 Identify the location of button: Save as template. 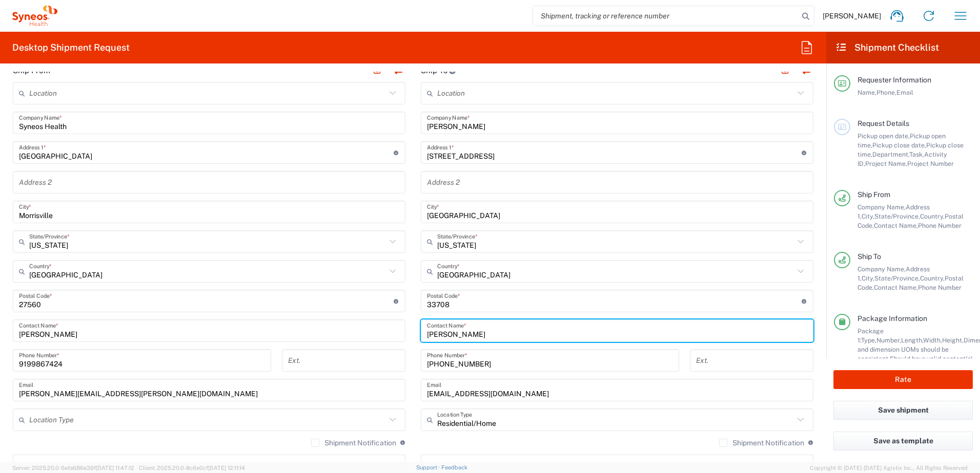
(903, 441).